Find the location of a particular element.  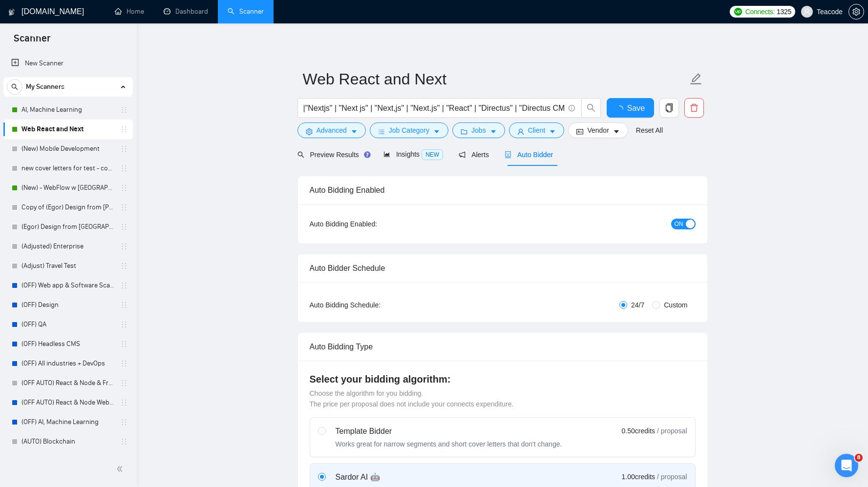

span: Job Category is located at coordinates (409, 130).